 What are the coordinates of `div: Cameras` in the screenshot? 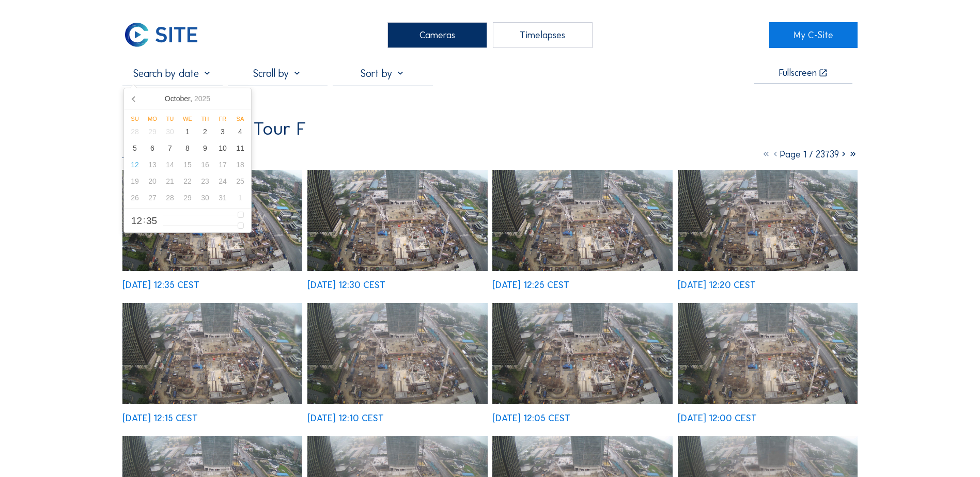 It's located at (437, 35).